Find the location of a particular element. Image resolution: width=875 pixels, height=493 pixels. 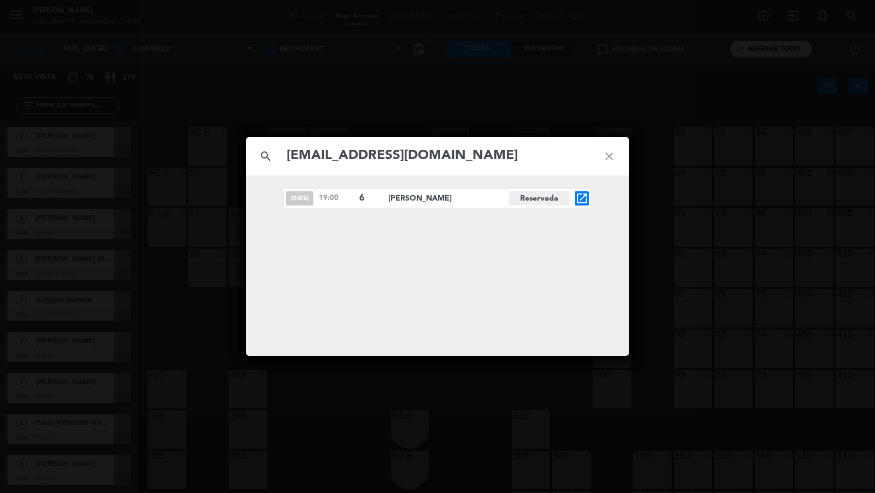

span: 19:00 is located at coordinates (336, 198).